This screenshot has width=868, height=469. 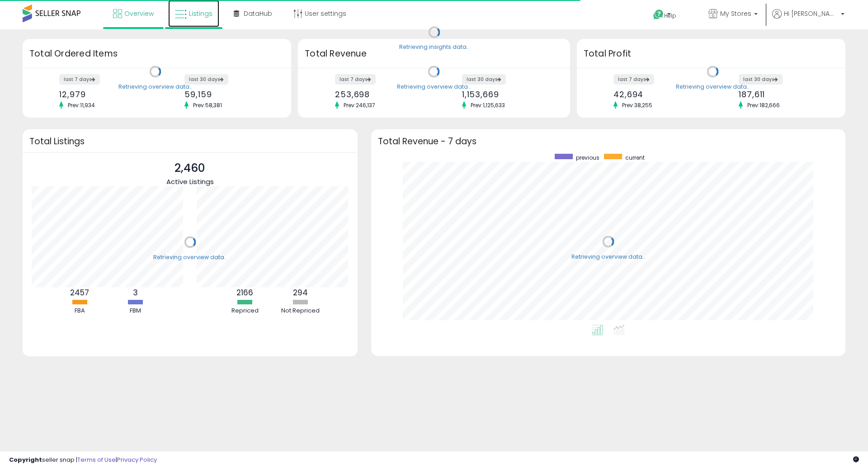 I want to click on i: Get Help, so click(x=658, y=14).